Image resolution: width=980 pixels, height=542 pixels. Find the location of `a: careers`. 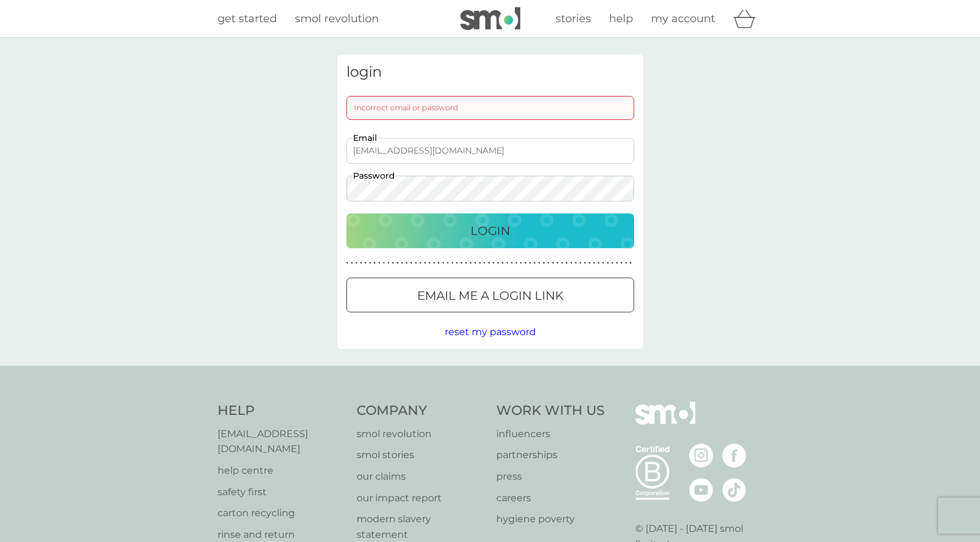

a: careers is located at coordinates (551, 498).